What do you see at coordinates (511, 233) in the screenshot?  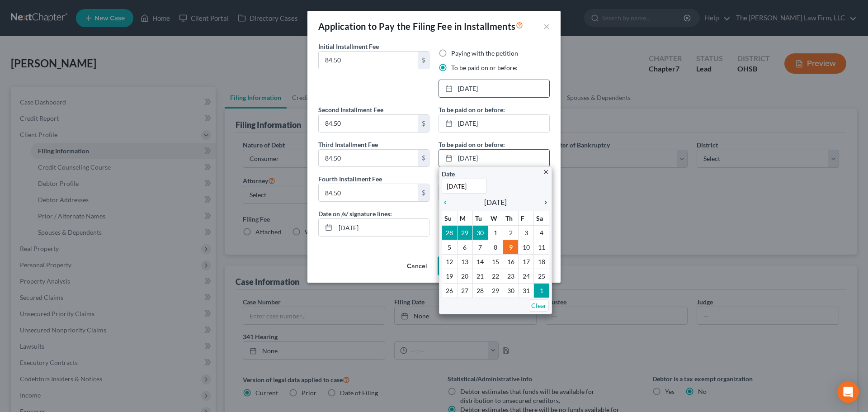 I see `td: 2` at bounding box center [511, 233].